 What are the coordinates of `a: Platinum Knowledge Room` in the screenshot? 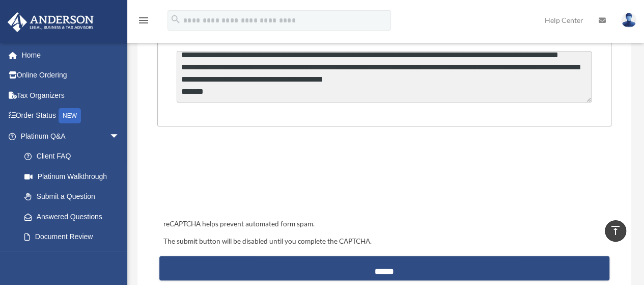 It's located at (74, 263).